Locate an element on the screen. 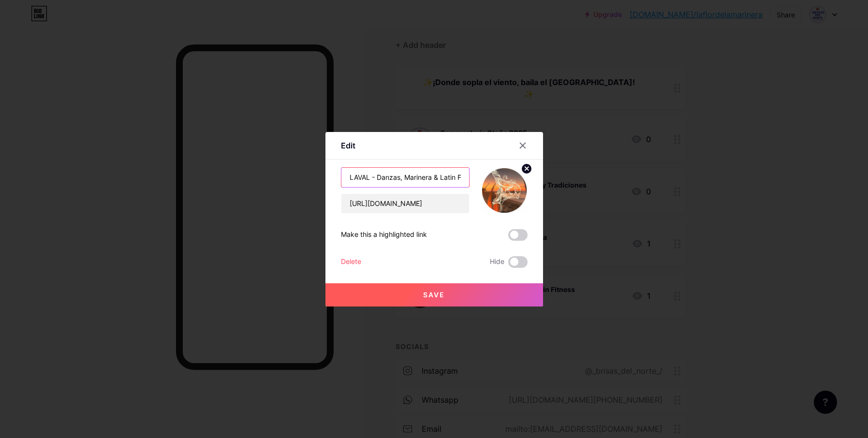 This screenshot has width=868, height=438. input: URL is located at coordinates (405, 204).